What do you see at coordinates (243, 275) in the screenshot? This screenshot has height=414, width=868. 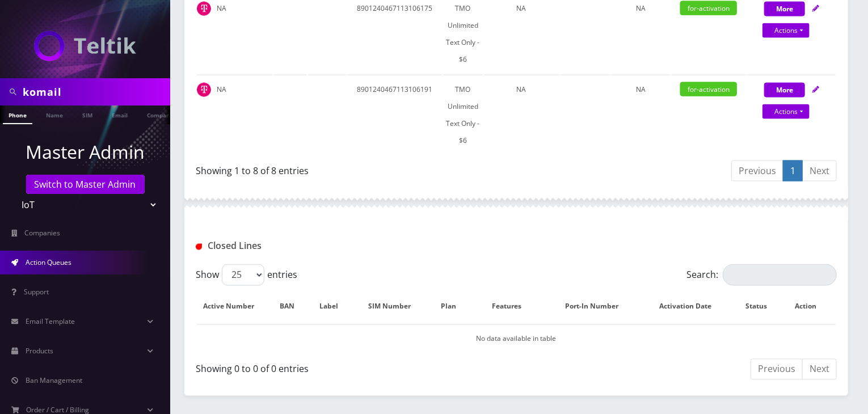 I see `select: Showentries` at bounding box center [243, 275].